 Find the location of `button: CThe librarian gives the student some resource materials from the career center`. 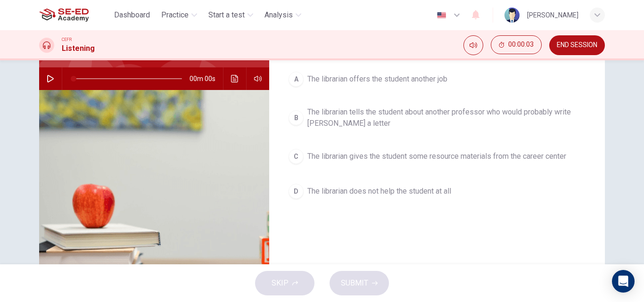

button: CThe librarian gives the student some resource materials from the career center is located at coordinates (437, 157).